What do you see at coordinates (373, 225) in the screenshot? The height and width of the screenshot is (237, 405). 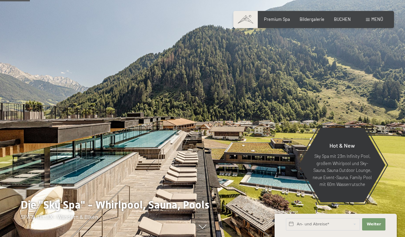 I see `span: Weiter` at bounding box center [373, 225].